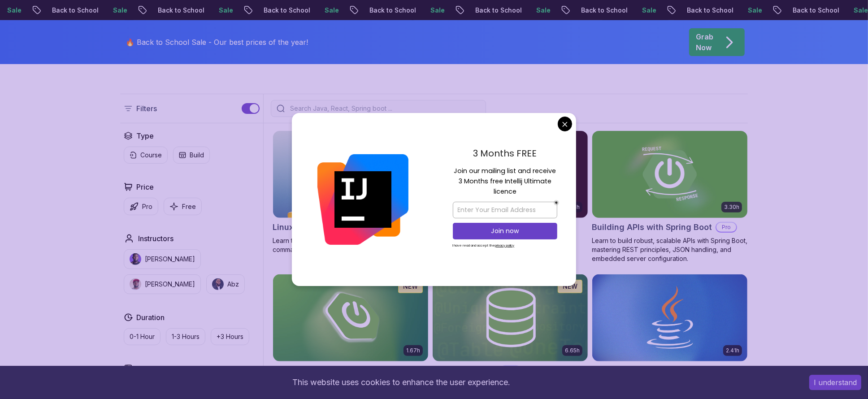  I want to click on p: Abz, so click(233, 284).